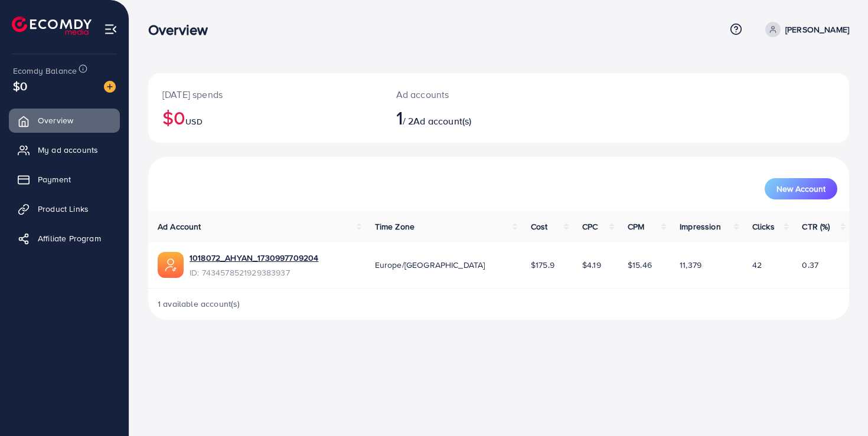 This screenshot has height=436, width=868. Describe the element at coordinates (635, 226) in the screenshot. I see `span: CPM` at that location.